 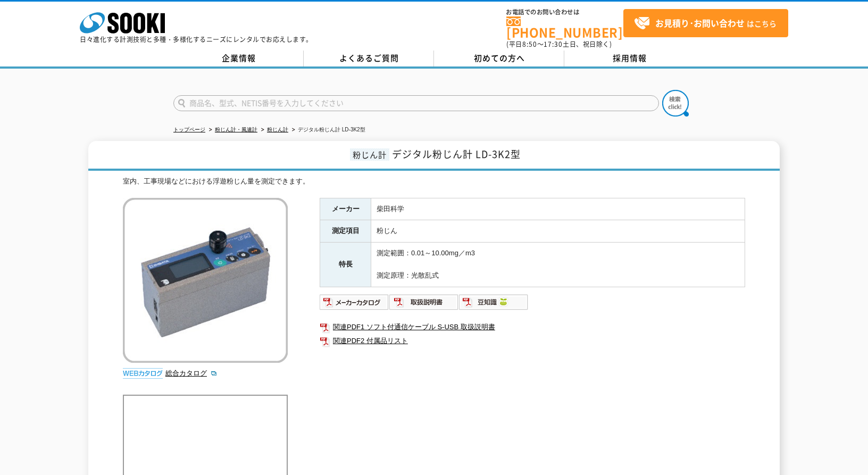 I want to click on img: 豆知識, so click(x=494, y=302).